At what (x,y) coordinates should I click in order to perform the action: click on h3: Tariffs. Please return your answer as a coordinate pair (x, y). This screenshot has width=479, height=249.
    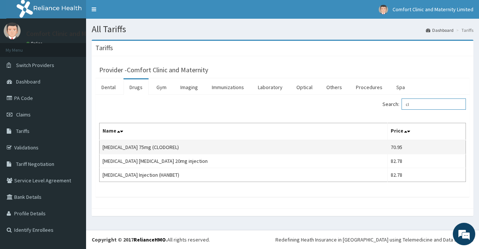
    Looking at the image, I should click on (104, 48).